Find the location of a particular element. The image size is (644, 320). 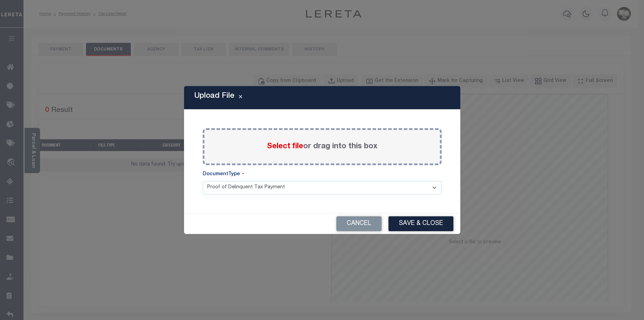

button: Save & Close is located at coordinates (421, 224).